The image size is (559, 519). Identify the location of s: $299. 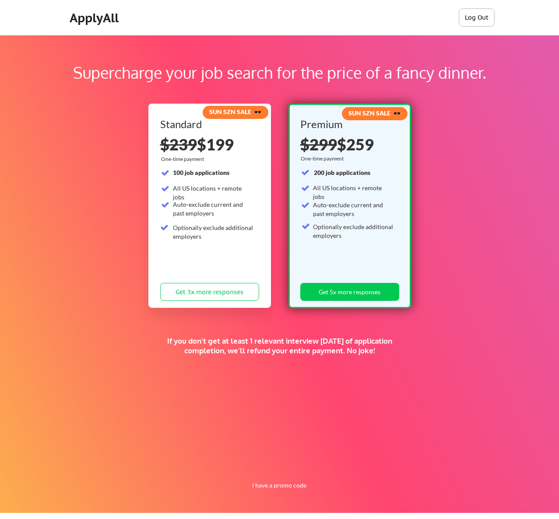
(319, 144).